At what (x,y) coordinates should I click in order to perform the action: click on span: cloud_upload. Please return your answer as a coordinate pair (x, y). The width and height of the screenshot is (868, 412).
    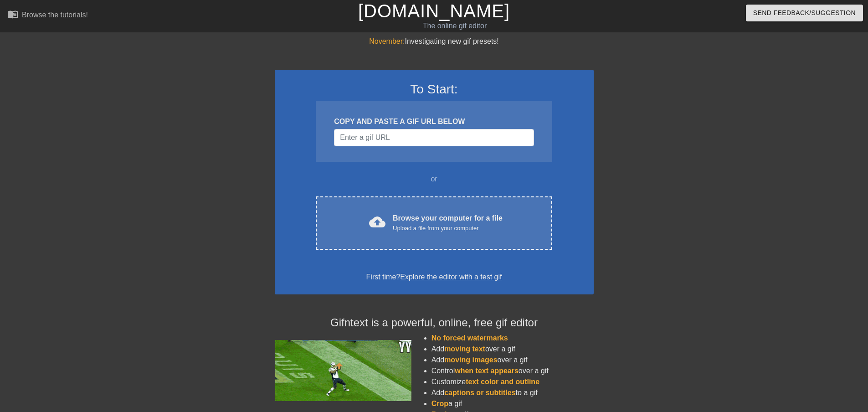
    Looking at the image, I should click on (377, 222).